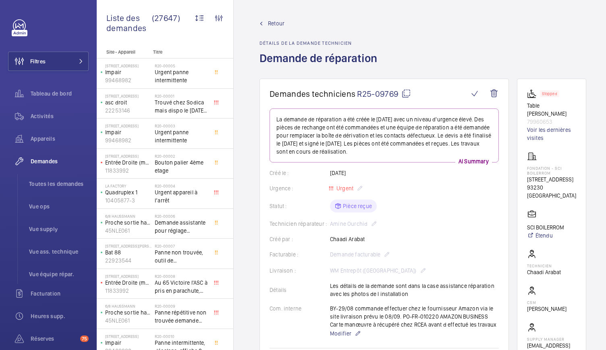 The height and width of the screenshot is (350, 606). What do you see at coordinates (38, 61) in the screenshot?
I see `span: Filtres` at bounding box center [38, 61].